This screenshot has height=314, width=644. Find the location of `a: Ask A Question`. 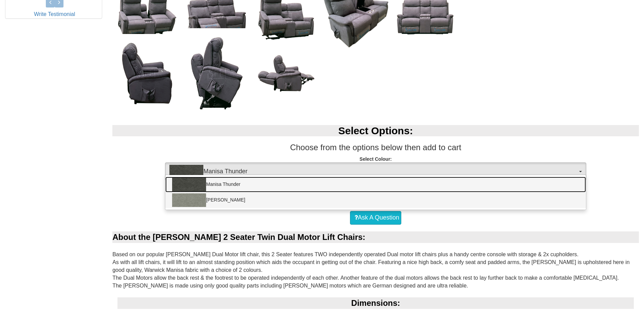

a: Ask A Question is located at coordinates (375, 218).